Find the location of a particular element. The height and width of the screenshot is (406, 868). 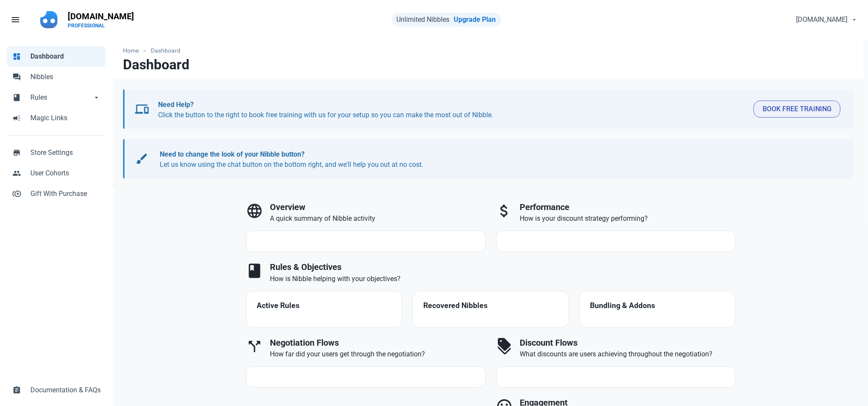

p: What discounts are users achieving throughout the negotiation? is located at coordinates (628, 354).